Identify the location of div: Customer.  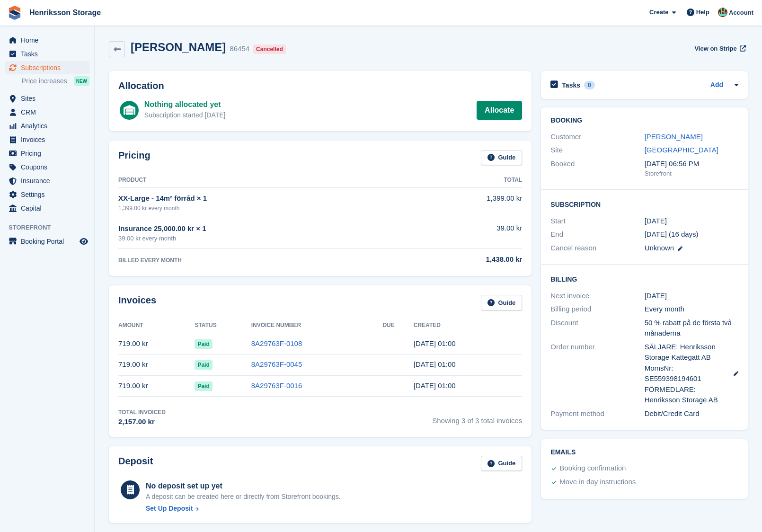
(597, 137).